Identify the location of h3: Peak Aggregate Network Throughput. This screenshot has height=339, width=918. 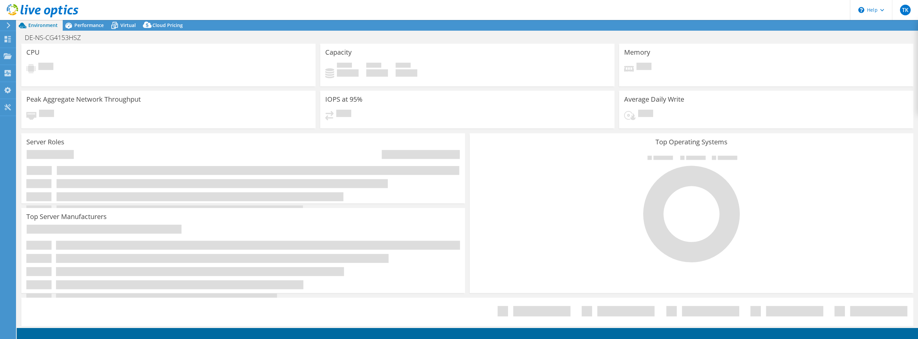
(83, 99).